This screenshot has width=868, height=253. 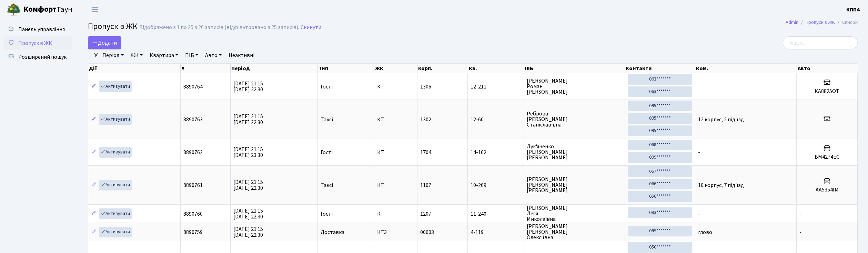 What do you see at coordinates (443, 69) in the screenshot?
I see `th: корп.` at bounding box center [443, 69].